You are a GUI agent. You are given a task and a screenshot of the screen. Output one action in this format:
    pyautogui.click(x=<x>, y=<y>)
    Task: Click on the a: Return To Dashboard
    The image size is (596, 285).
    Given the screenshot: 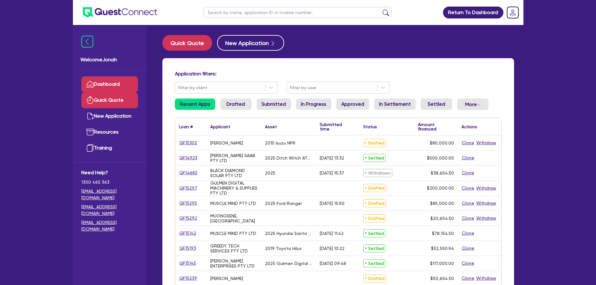 What is the action you would take?
    pyautogui.click(x=473, y=13)
    